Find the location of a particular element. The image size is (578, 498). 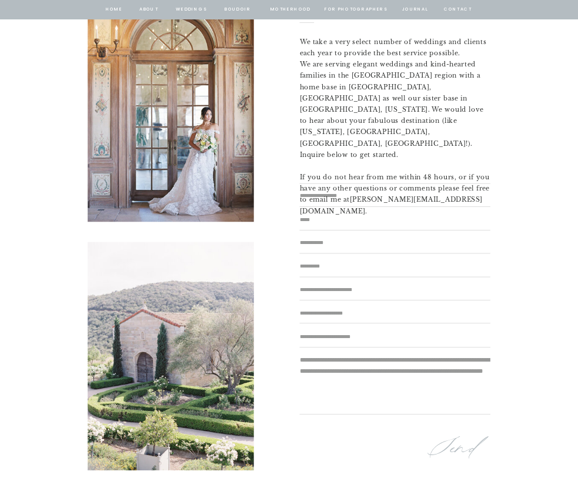

a: home is located at coordinates (114, 9).